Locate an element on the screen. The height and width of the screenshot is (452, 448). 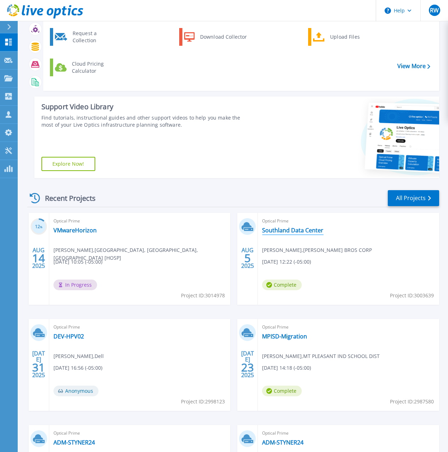
div: Request a Collection is located at coordinates (95, 37).